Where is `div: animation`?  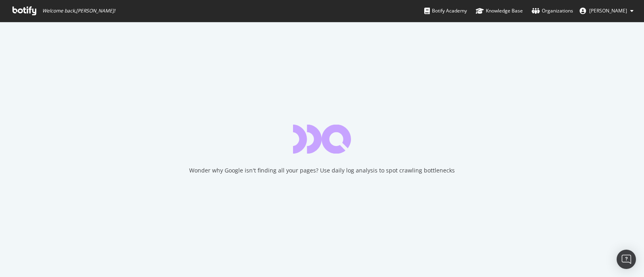 div: animation is located at coordinates (322, 139).